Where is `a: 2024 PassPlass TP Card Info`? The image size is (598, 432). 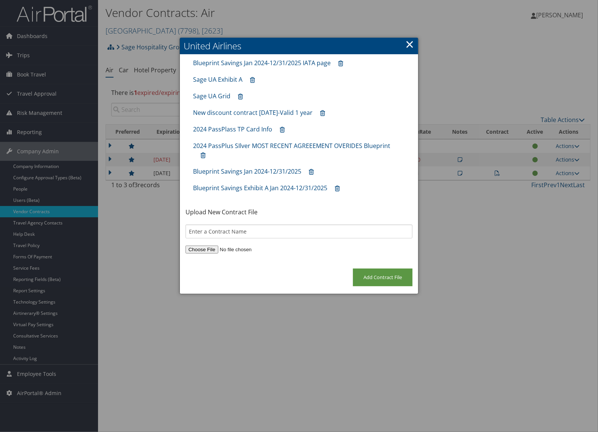 a: 2024 PassPlass TP Card Info is located at coordinates (233, 129).